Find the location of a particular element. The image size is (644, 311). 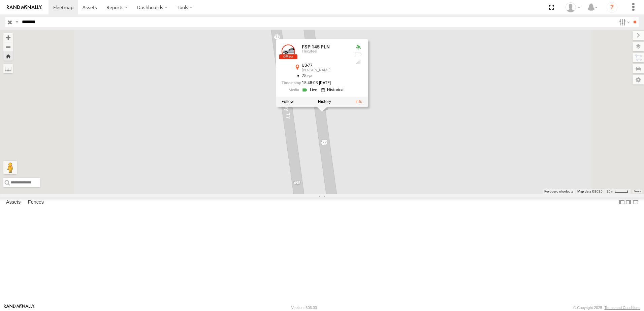

label: Hide Summary Table is located at coordinates (635, 202).